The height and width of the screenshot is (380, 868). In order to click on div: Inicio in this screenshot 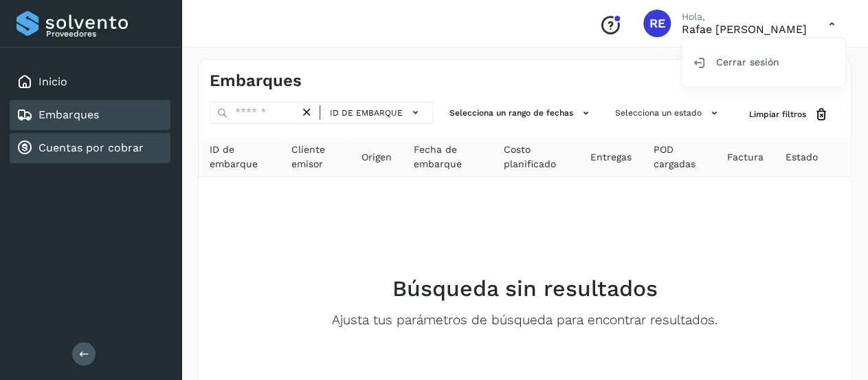, I will do `click(90, 82)`.